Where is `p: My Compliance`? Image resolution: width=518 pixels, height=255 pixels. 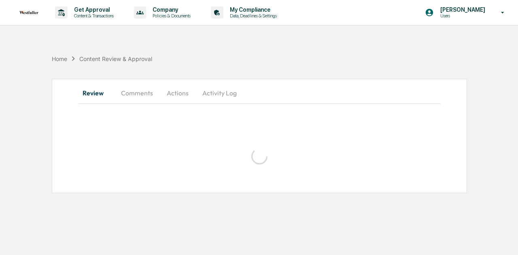 p: My Compliance is located at coordinates (252, 10).